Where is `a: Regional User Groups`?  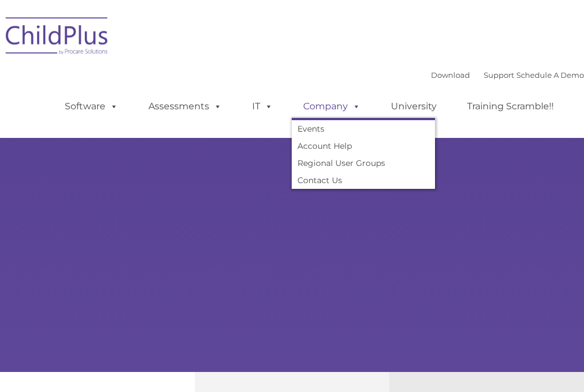
a: Regional User Groups is located at coordinates (363, 163).